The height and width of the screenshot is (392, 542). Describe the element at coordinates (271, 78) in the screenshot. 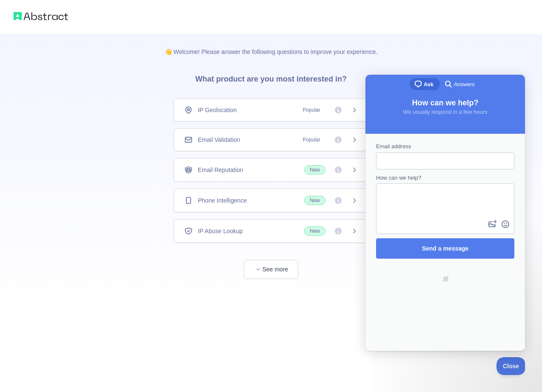

I see `h3: What product are you most interested in?` at that location.